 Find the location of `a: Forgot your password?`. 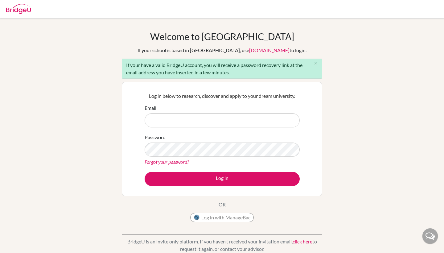

a: Forgot your password? is located at coordinates (167, 162).